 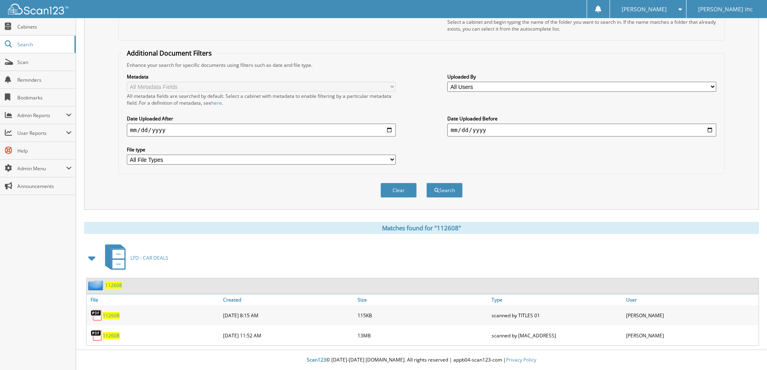 What do you see at coordinates (41, 115) in the screenshot?
I see `span: Admin Reports` at bounding box center [41, 115].